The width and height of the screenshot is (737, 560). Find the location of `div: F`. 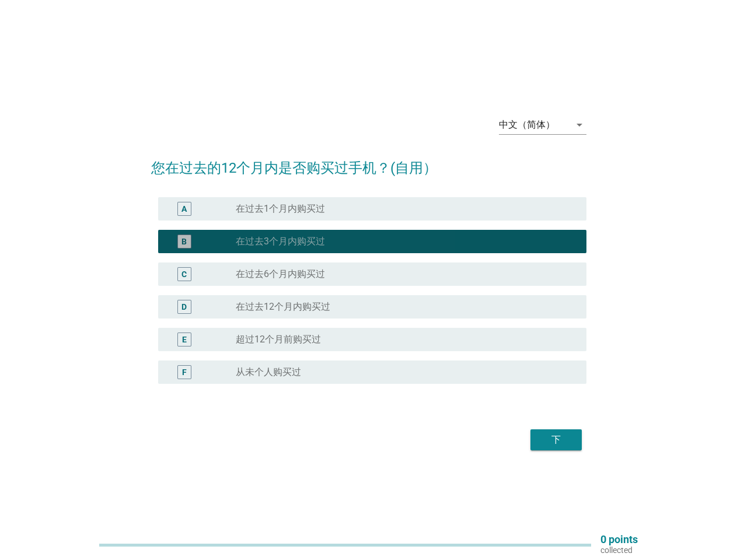

div: F is located at coordinates (185, 372).